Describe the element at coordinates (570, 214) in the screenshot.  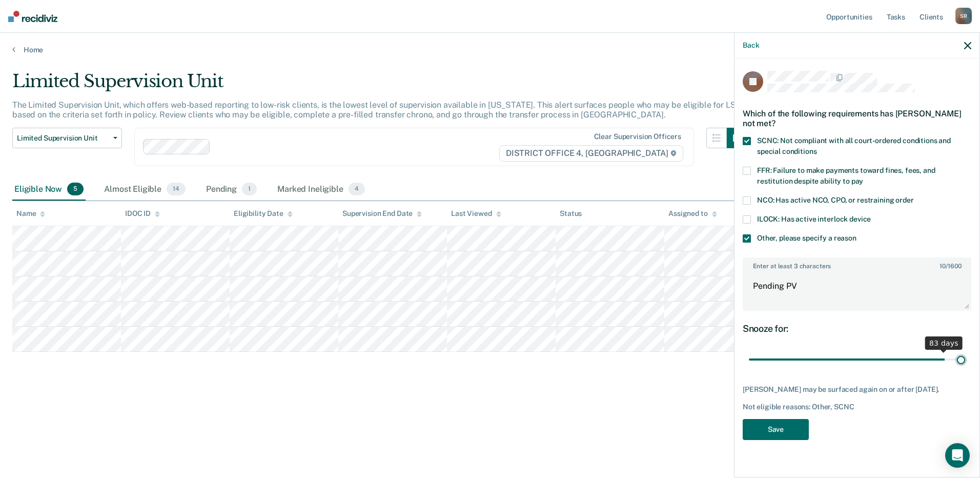
I see `div: Status` at that location.